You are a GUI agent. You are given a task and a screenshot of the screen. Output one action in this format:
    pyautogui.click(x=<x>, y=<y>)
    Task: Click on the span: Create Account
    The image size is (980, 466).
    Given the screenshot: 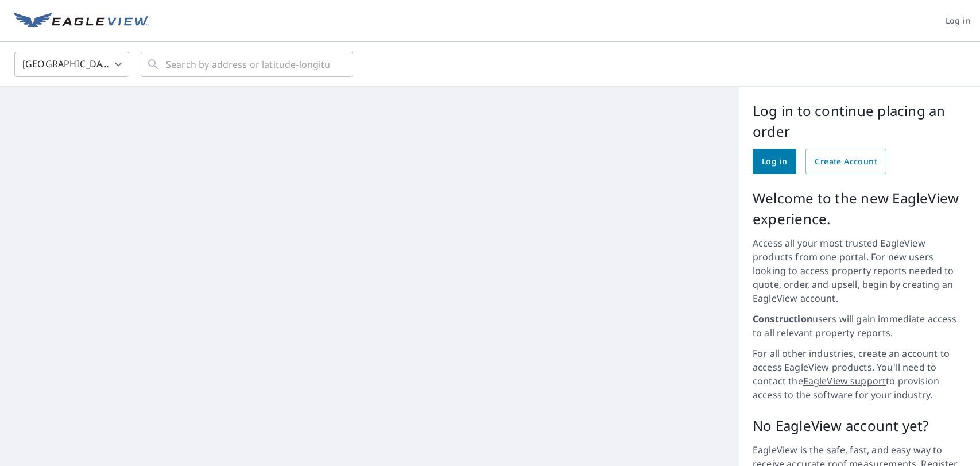 What is the action you would take?
    pyautogui.click(x=846, y=162)
    